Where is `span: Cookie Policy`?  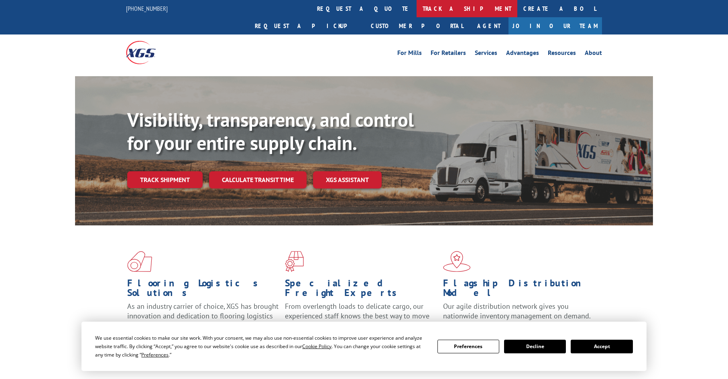
span: Cookie Policy is located at coordinates (316, 346).